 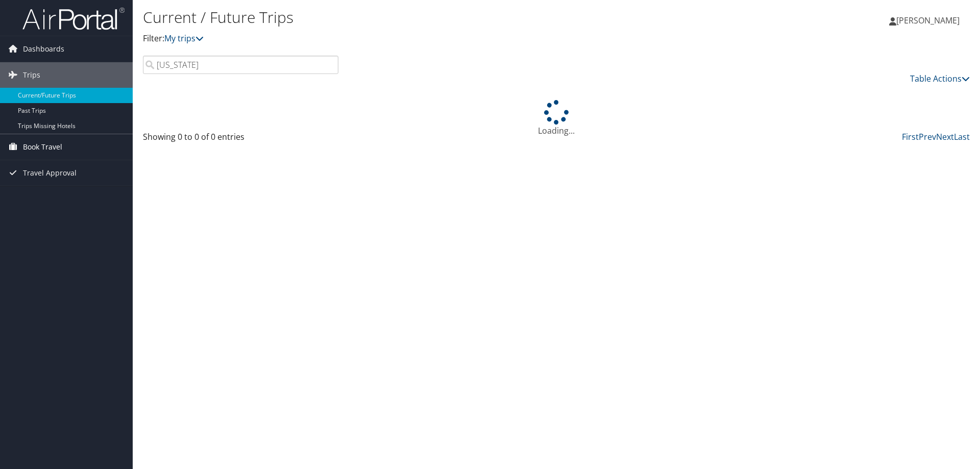 I want to click on p: Filter:, so click(x=418, y=38).